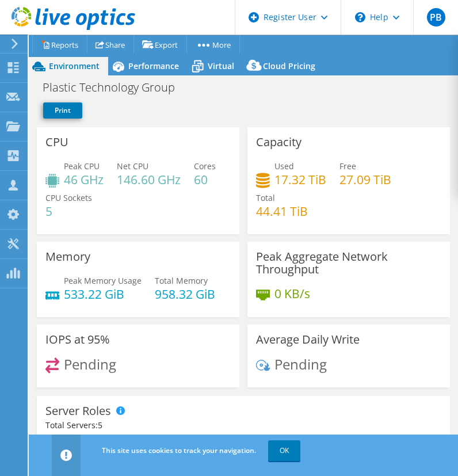 The image size is (458, 476). I want to click on h4: 958.32 GiB, so click(185, 294).